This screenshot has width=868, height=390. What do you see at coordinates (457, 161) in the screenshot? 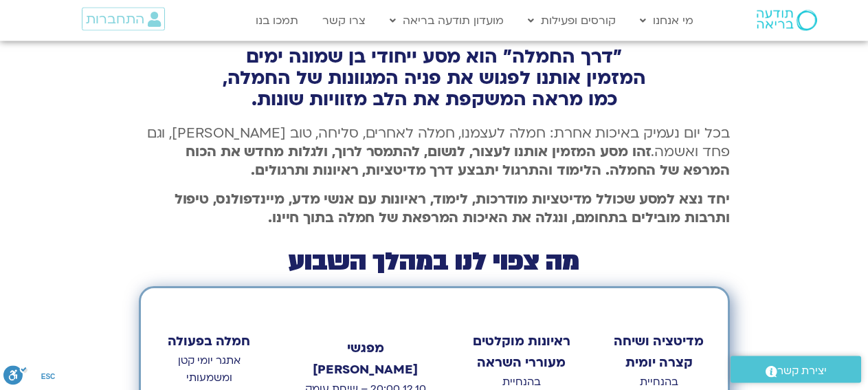
I see `b: זהו מסע המזמין אותנו לעצור, לנשום, להתמסר לרוך, ולגלות מחדש את הכוח המרפא של החמלה. הלימוד והתרגו...` at bounding box center [457, 161].